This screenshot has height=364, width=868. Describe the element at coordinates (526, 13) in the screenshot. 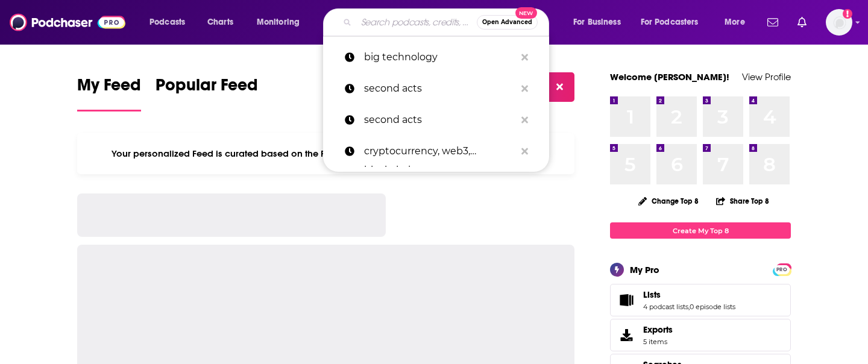

I see `span: New` at that location.